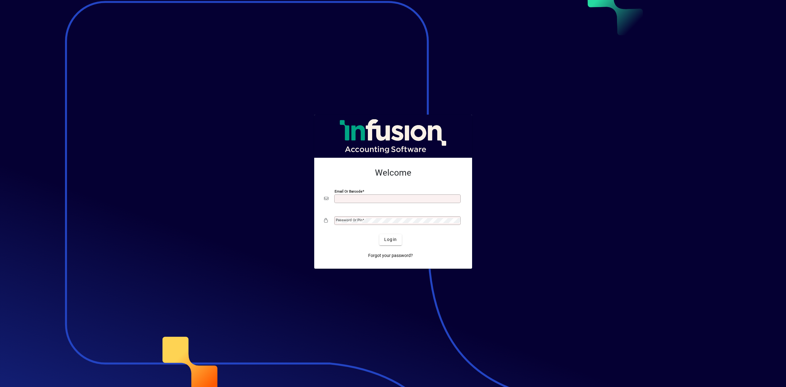 The image size is (786, 387). Describe the element at coordinates (390, 256) in the screenshot. I see `a: Forgot your password?` at that location.